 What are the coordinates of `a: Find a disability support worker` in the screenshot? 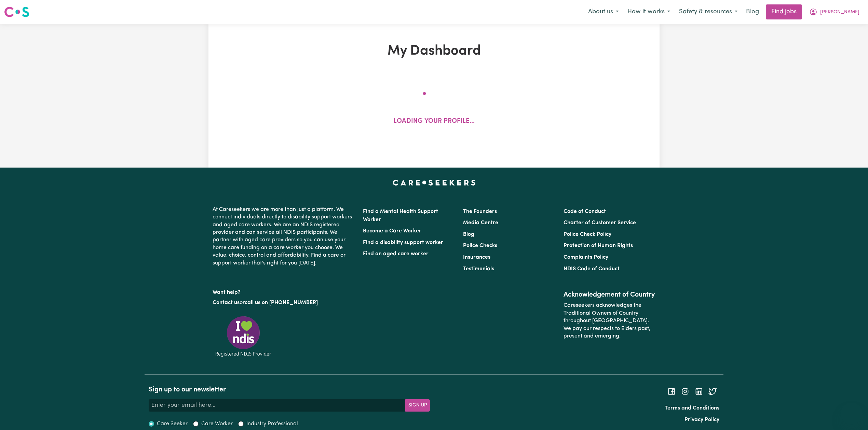 It's located at (403, 243).